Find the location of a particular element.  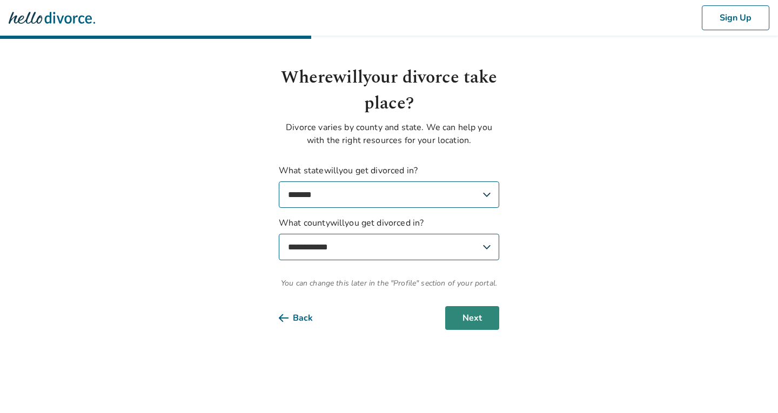

label: What county will you get divorced in? is located at coordinates (389, 238).